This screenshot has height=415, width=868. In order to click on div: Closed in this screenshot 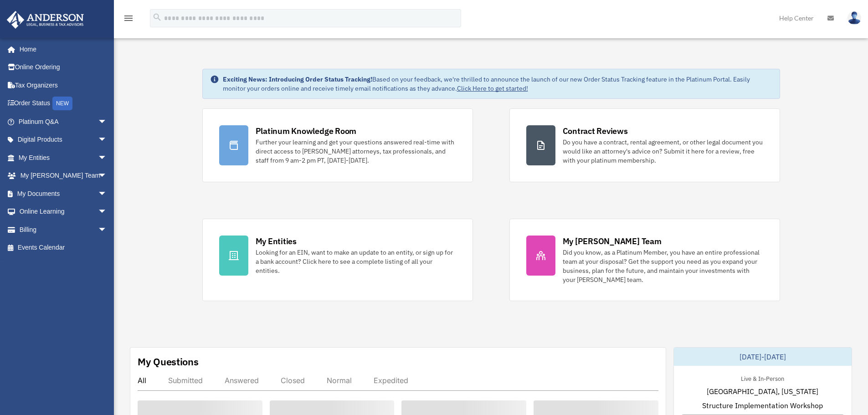, I will do `click(292, 380)`.